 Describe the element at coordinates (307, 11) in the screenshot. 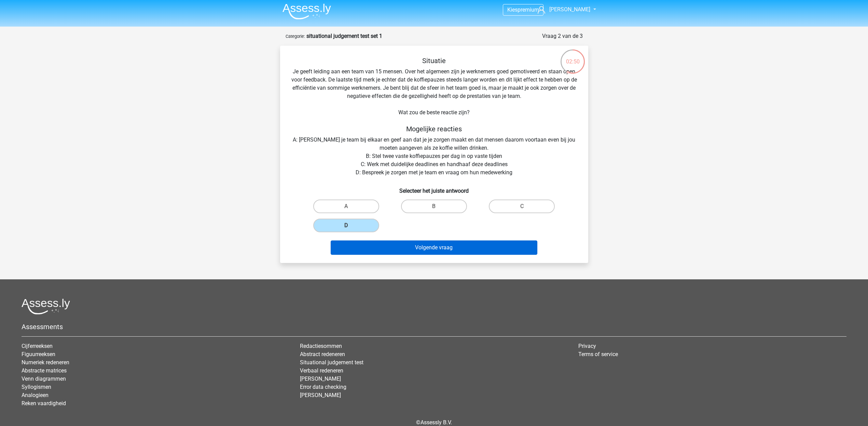

I see `img: Assessly` at that location.